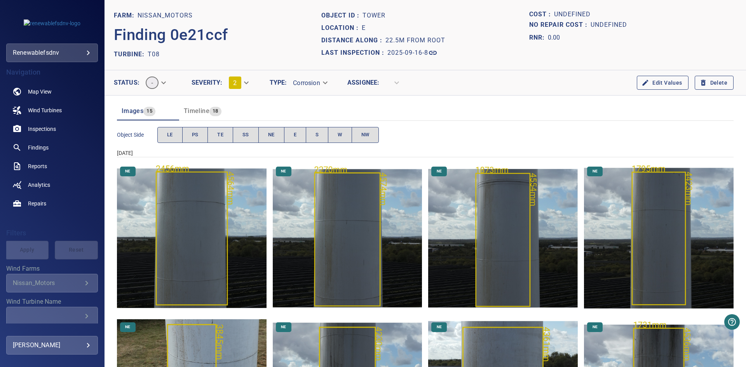  I want to click on label: Severity :, so click(207, 83).